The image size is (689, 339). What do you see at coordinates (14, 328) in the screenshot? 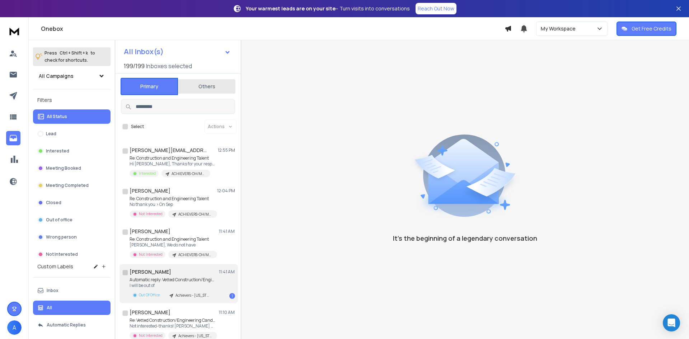
I see `span: A` at bounding box center [14, 328].